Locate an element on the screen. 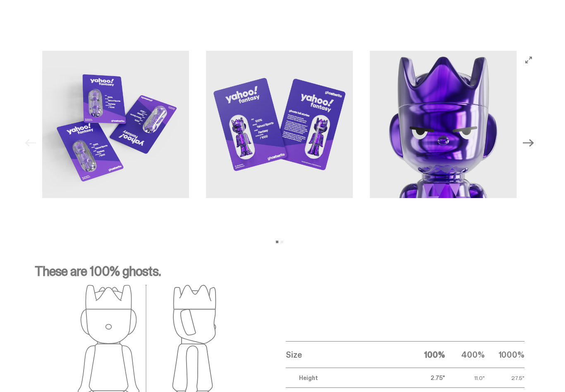 Image resolution: width=565 pixels, height=392 pixels. img: Yahoo-MG-2.png is located at coordinates (280, 125).